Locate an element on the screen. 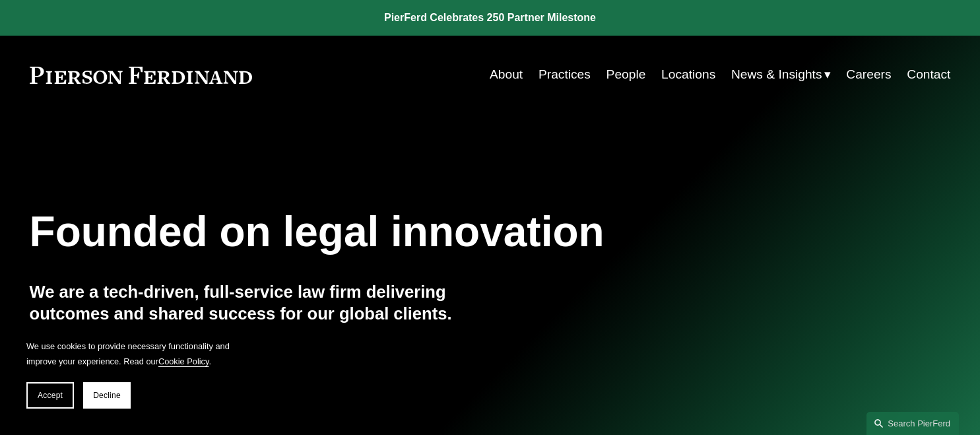  a: About is located at coordinates (506, 74).